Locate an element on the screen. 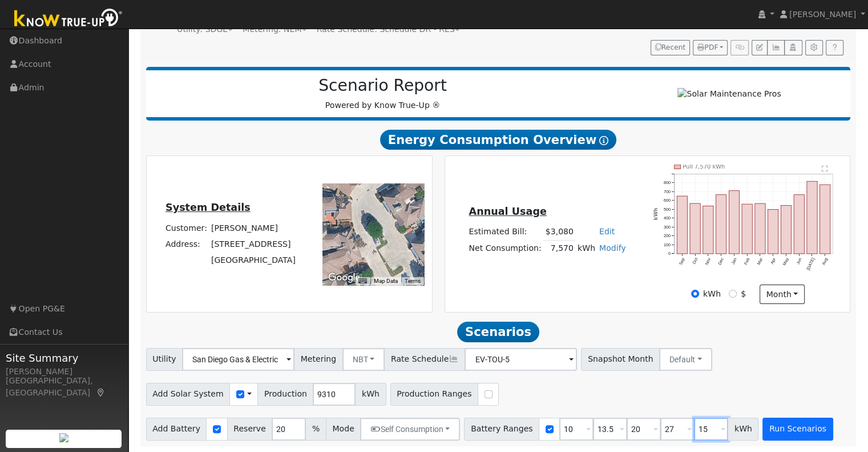 The width and height of the screenshot is (868, 452). span: Energy Consumption Overview is located at coordinates (498, 140).